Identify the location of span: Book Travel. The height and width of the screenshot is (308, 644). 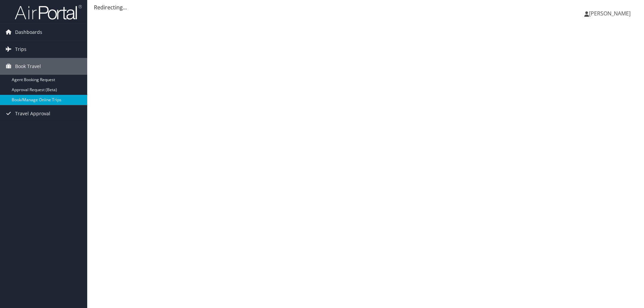
(28, 66).